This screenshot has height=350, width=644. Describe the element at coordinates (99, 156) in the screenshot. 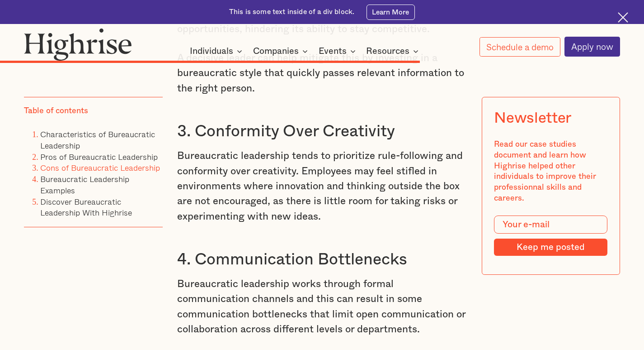

I see `a: Pros of Bureaucratic Leadership` at that location.